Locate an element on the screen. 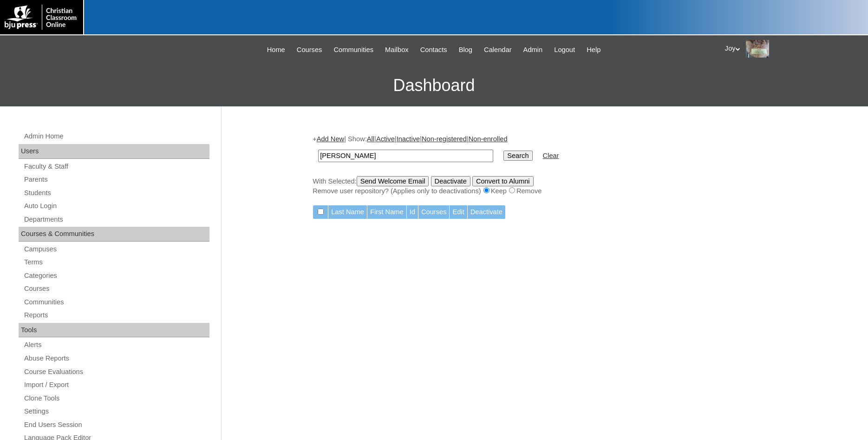 The width and height of the screenshot is (868, 440). a: Non-registered is located at coordinates (444, 139).